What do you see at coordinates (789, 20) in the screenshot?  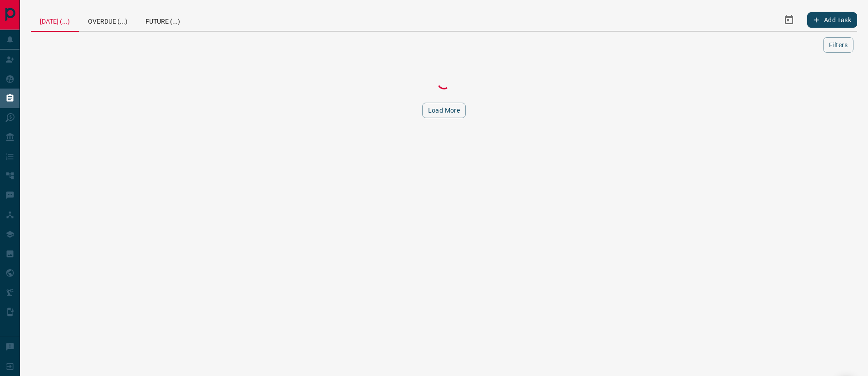 I see `button: Select Date Range` at bounding box center [789, 20].